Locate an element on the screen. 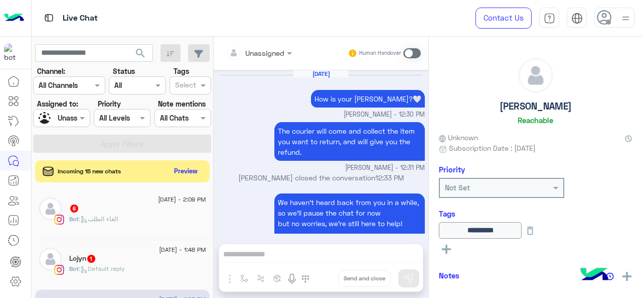 This screenshot has height=298, width=642. span: 1 is located at coordinates (91, 258).